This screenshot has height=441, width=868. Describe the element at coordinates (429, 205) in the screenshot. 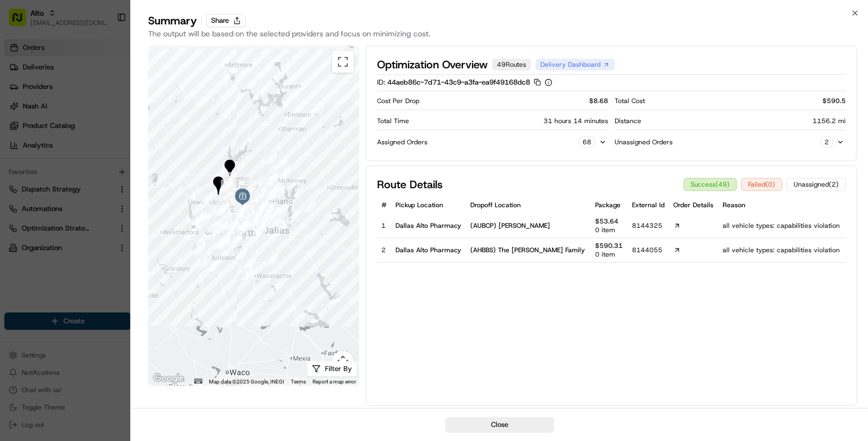

I see `th: Pickup Location` at that location.